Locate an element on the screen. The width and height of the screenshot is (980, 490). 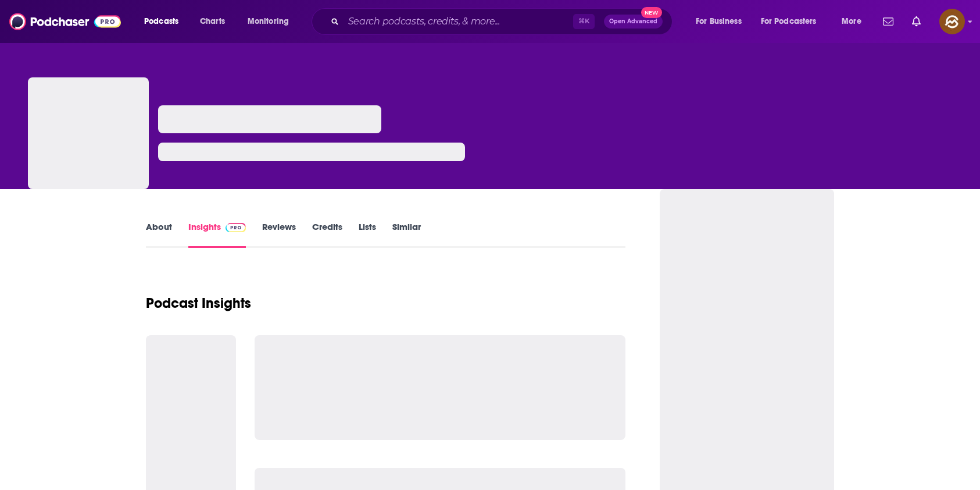
span: Monitoring is located at coordinates (268, 22).